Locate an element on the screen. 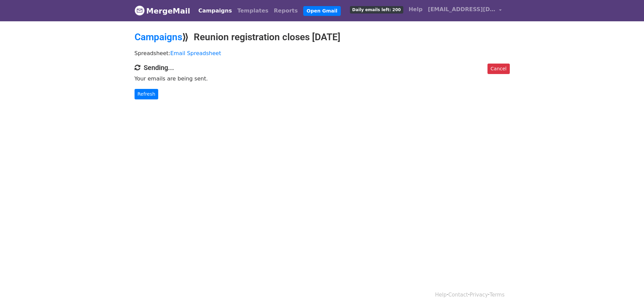  p: Spreadsheet: is located at coordinates (322, 53).